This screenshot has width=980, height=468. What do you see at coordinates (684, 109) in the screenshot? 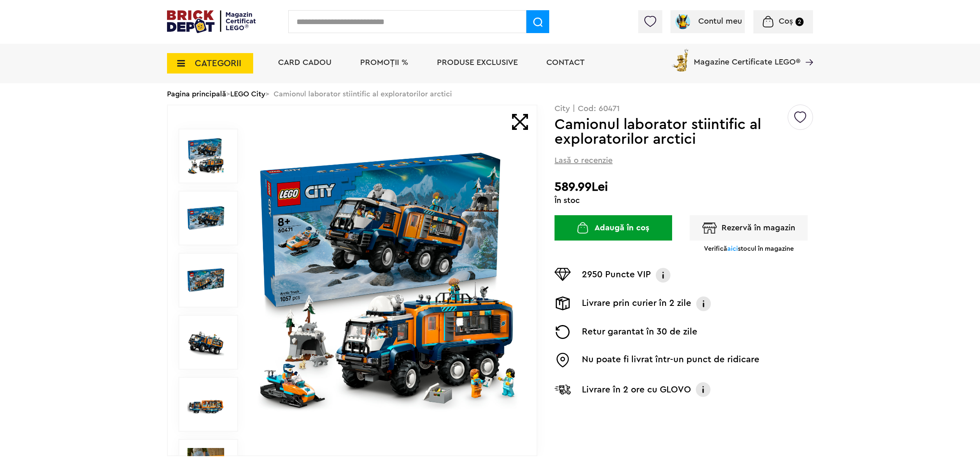
I see `p: City | Cod: 60471` at bounding box center [684, 109].